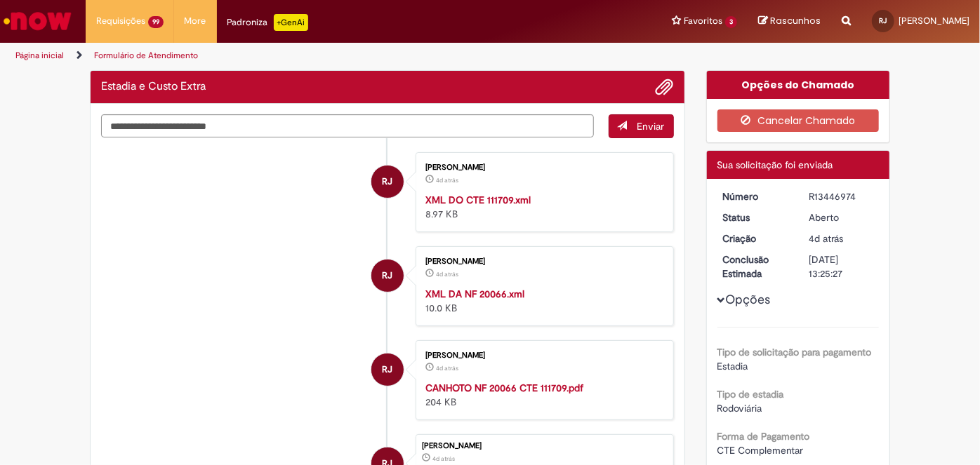 This screenshot has width=980, height=465. Describe the element at coordinates (760, 451) in the screenshot. I see `span: CTE Complementar` at that location.